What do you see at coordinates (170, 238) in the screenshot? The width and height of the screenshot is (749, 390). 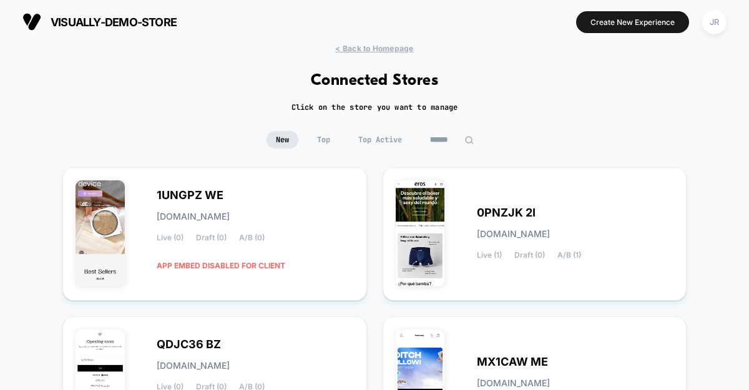 I see `span: Live (0)` at bounding box center [170, 238].